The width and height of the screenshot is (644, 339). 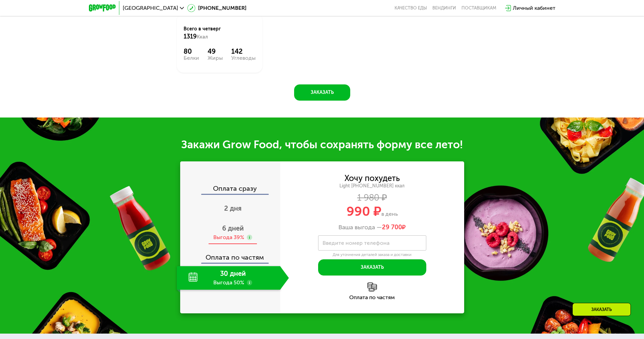 What do you see at coordinates (411, 8) in the screenshot?
I see `a: Качество еды` at bounding box center [411, 8].